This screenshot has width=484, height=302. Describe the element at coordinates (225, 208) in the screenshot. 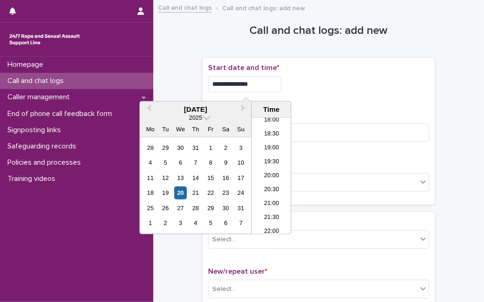

I see `div: Choose Saturday, 30 August 2025` at that location.